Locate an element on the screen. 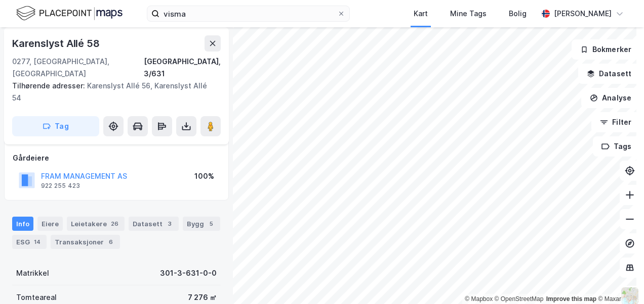 This screenshot has width=644, height=304. div: 6 is located at coordinates (111, 242).